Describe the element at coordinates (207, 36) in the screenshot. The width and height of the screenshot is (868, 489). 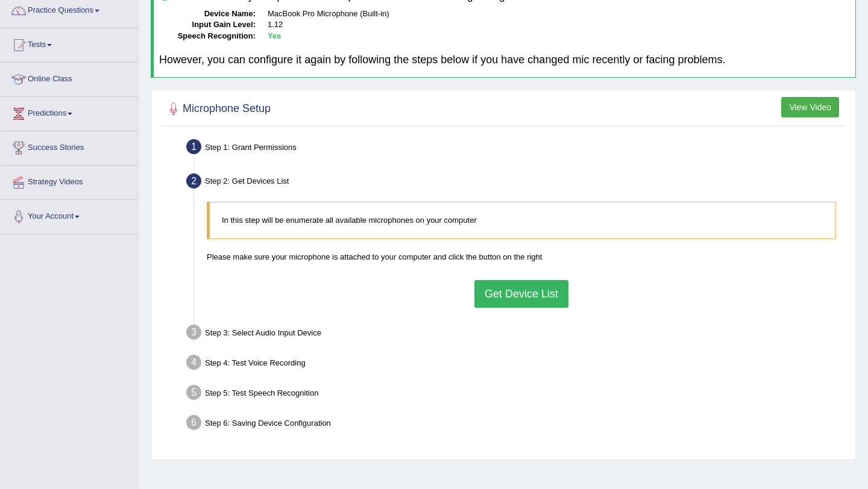
I see `dt: Speech Recognition:` at that location.